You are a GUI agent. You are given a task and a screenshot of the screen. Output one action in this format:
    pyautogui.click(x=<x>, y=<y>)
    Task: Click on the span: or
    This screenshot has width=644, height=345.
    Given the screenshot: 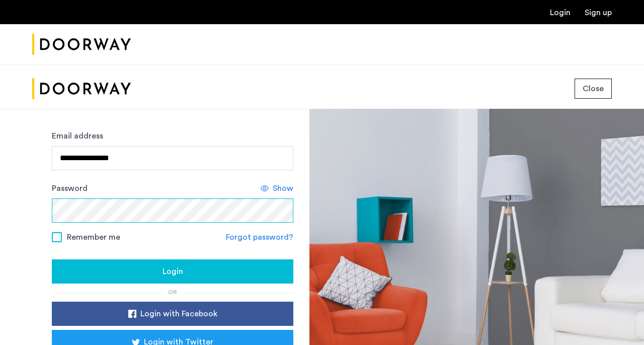 What is the action you would take?
    pyautogui.click(x=173, y=292)
    